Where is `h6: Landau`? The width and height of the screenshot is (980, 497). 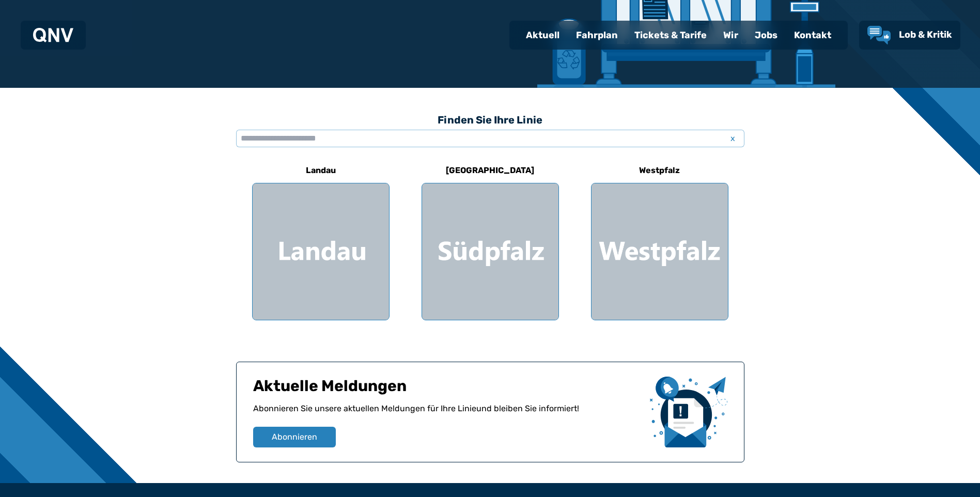 h6: Landau is located at coordinates (320, 170).